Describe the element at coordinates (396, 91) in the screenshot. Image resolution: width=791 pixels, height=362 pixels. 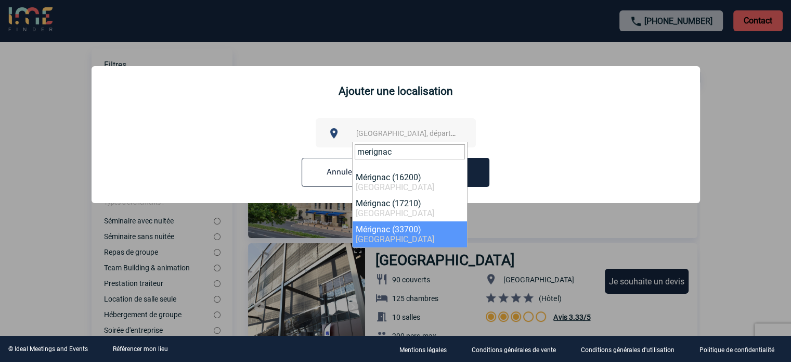
I see `h2: Ajouter une localisation` at that location.